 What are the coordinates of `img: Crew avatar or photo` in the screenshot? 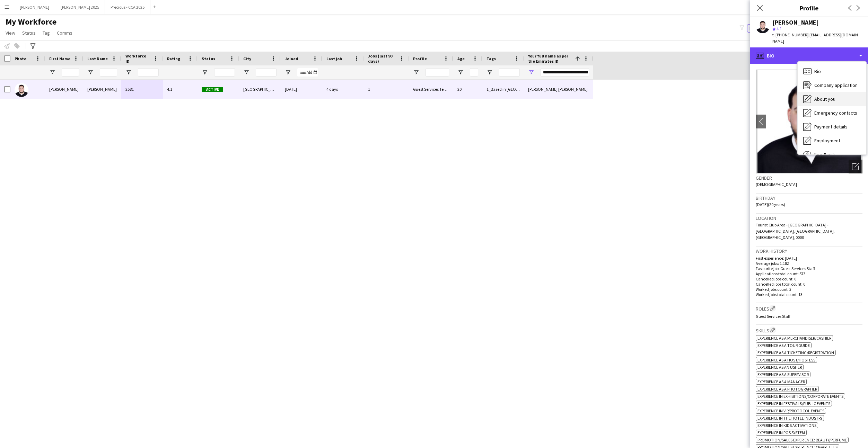 It's located at (809, 122).